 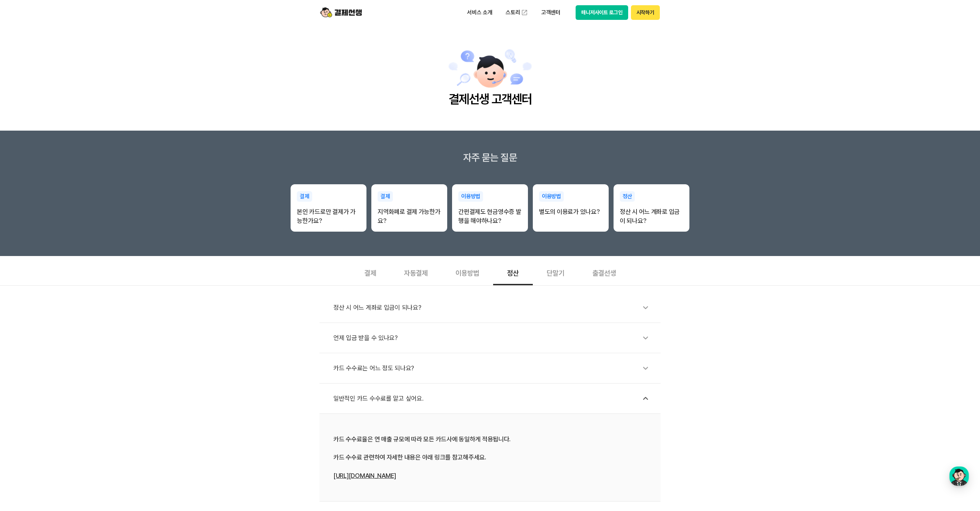 What do you see at coordinates (517, 12) in the screenshot?
I see `a: 스토리` at bounding box center [517, 12].